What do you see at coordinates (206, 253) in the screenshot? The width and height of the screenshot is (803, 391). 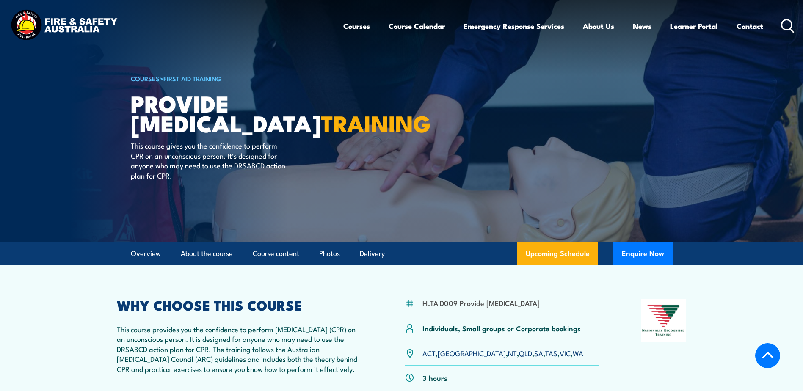 I see `a: About the course` at bounding box center [206, 253].